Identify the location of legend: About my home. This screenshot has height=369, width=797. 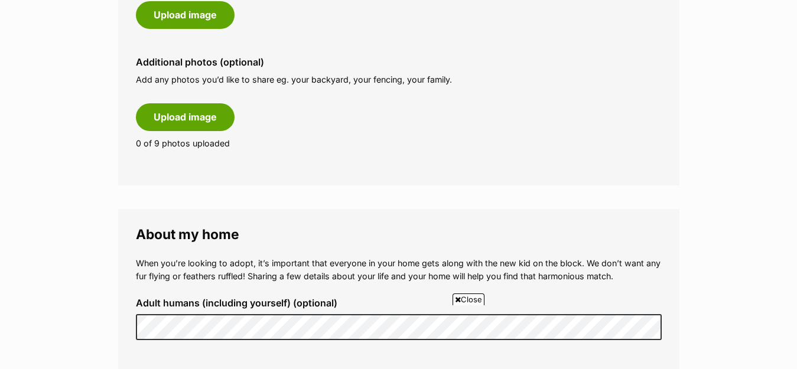
(399, 235).